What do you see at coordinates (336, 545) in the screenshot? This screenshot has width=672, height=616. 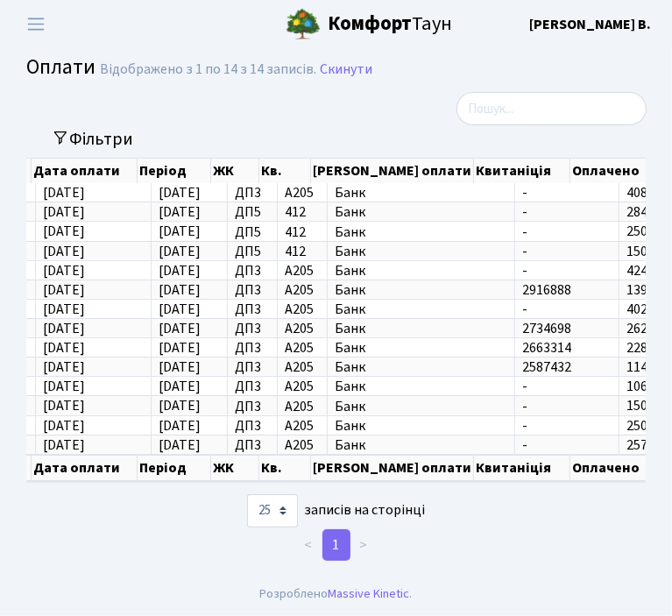 I see `a: 1` at bounding box center [336, 545].